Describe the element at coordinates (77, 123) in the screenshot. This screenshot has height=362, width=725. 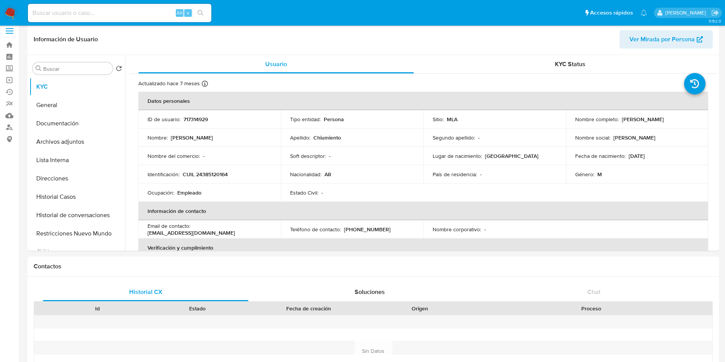
I see `button: Documentación` at that location.